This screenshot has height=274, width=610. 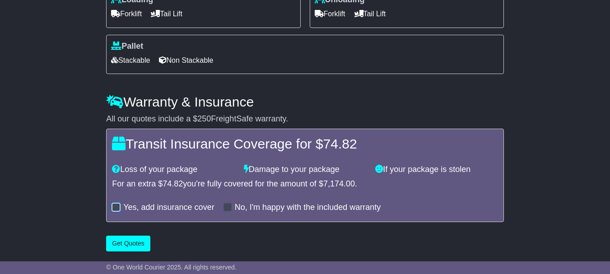 I want to click on label: Yes, add insurance cover, so click(x=168, y=208).